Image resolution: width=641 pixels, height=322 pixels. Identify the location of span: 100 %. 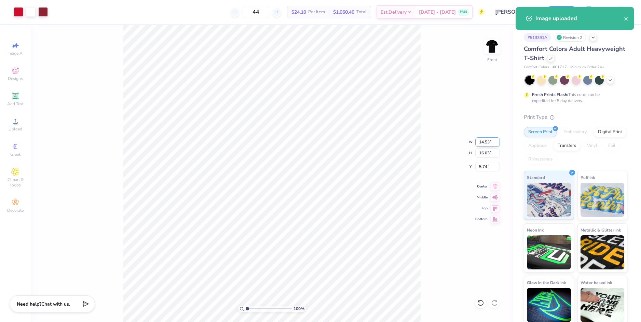
(299, 309).